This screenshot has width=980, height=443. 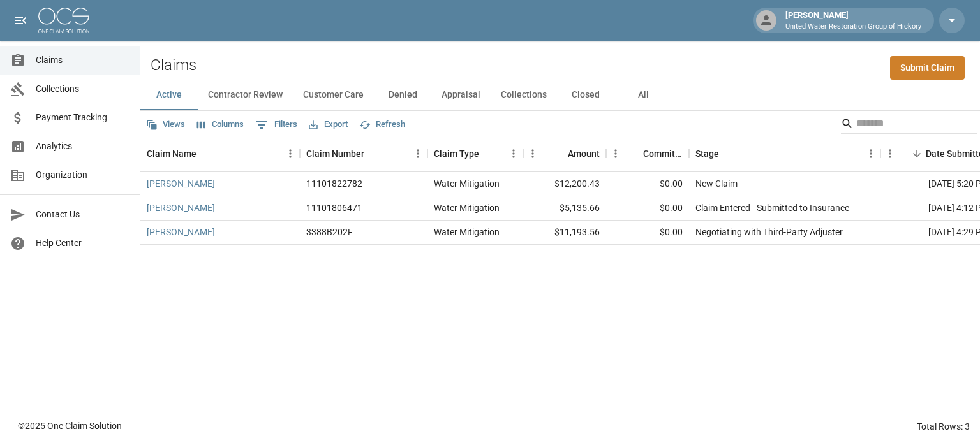 What do you see at coordinates (329, 232) in the screenshot?
I see `div: 3388B202F` at bounding box center [329, 232].